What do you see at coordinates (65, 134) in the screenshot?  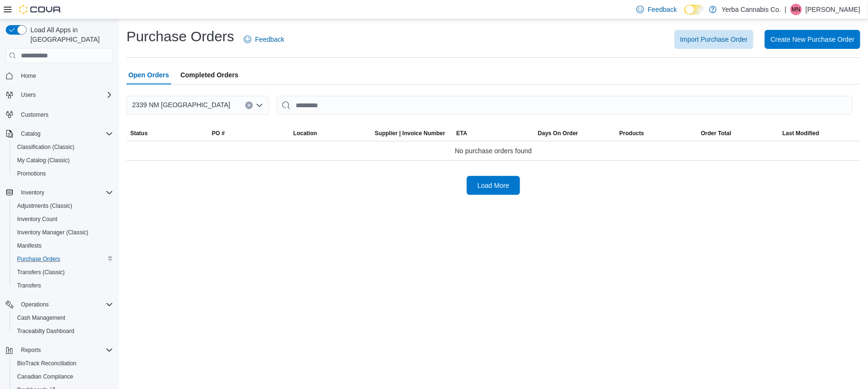 I see `span: Catalog` at bounding box center [65, 134].